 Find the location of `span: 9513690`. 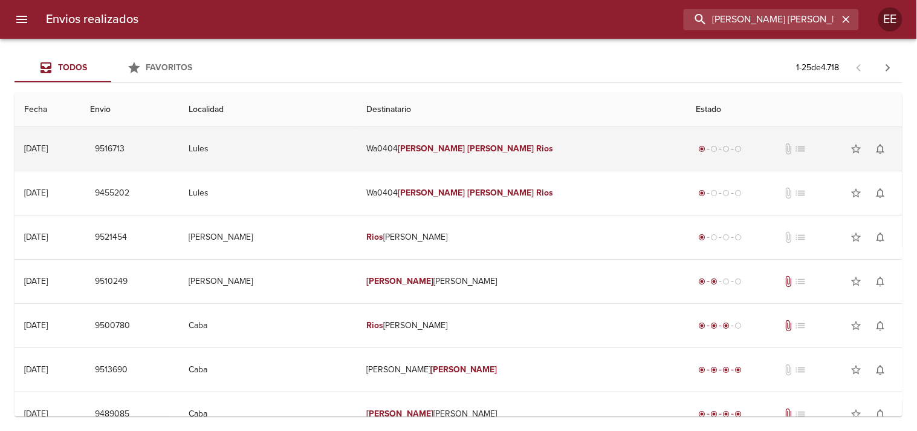

span: 9513690 is located at coordinates (111, 369).